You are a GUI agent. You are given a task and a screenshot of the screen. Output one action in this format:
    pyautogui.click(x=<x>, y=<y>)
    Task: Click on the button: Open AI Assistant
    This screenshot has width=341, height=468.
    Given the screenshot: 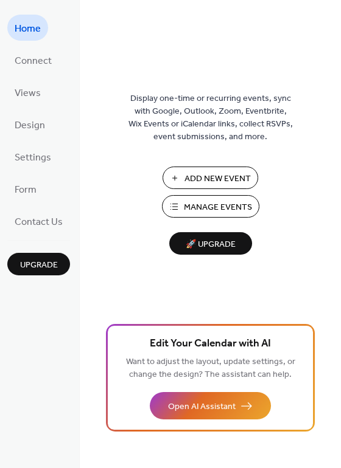 What is the action you would take?
    pyautogui.click(x=210, y=406)
    